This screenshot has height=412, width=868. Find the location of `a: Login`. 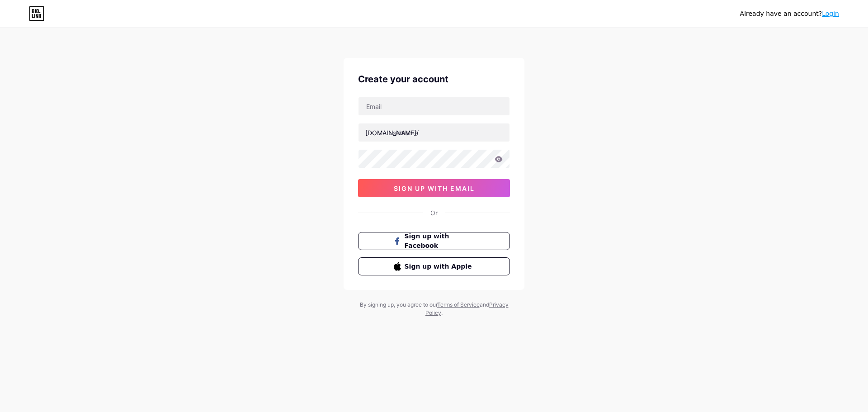

a: Login is located at coordinates (830, 14).